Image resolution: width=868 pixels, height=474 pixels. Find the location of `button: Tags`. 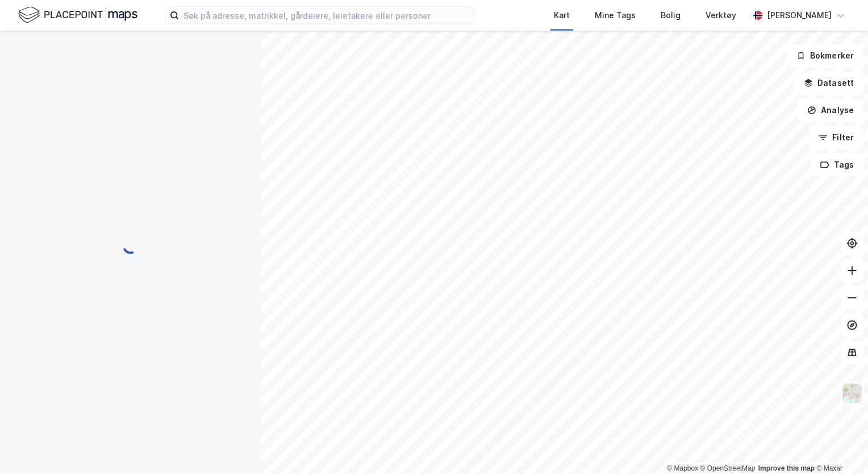

button: Tags is located at coordinates (837, 165).